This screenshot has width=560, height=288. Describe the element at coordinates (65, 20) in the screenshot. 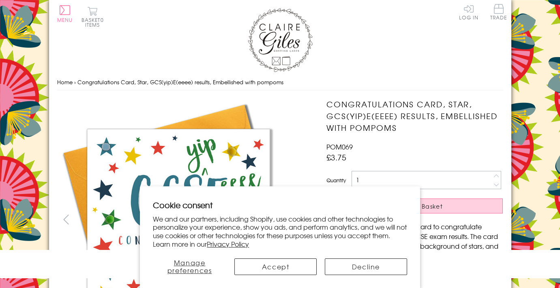

I see `span: Menu` at that location.